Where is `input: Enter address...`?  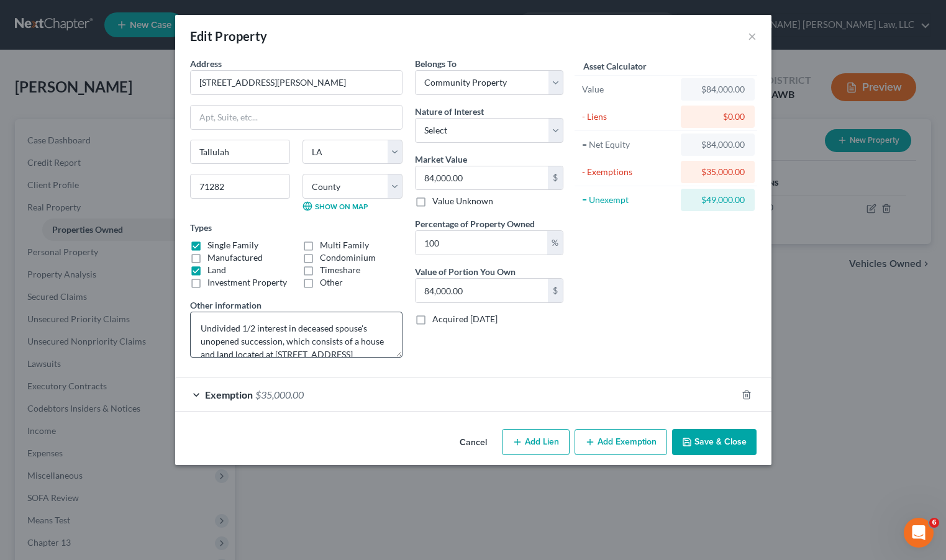 input: Enter address... is located at coordinates (296, 83).